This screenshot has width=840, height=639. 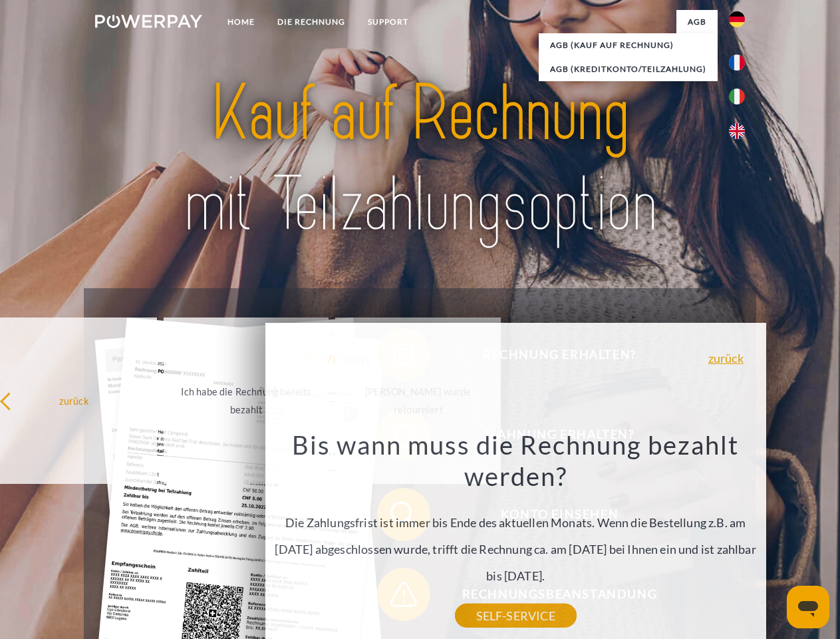 I want to click on a: AGB (Kauf auf Rechnung), so click(x=628, y=46).